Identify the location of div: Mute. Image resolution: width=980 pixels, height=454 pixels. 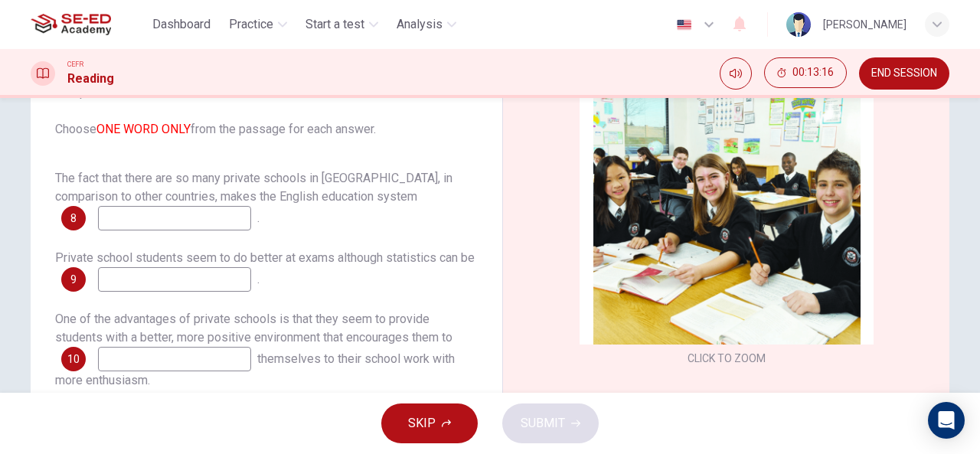
(736, 73).